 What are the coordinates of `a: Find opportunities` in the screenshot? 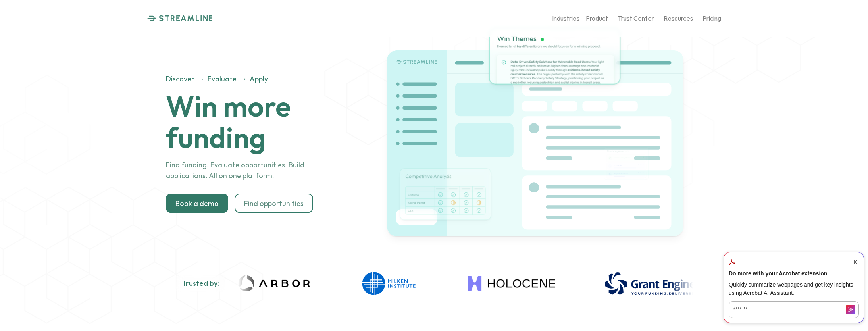 It's located at (274, 204).